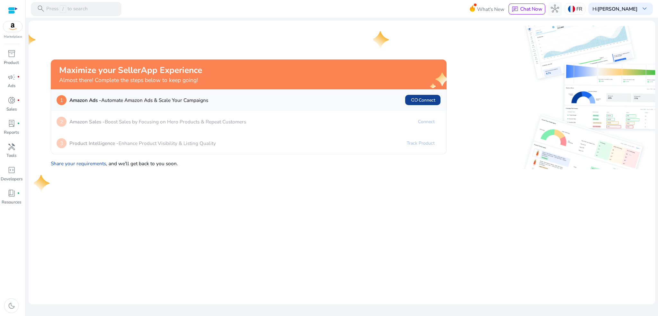 The width and height of the screenshot is (658, 316). What do you see at coordinates (12, 179) in the screenshot?
I see `p: Developers` at bounding box center [12, 179].